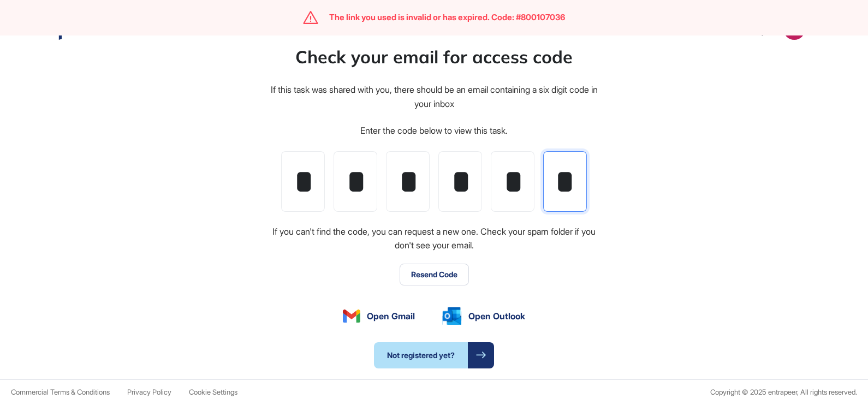 This screenshot has height=405, width=868. Describe the element at coordinates (434, 97) in the screenshot. I see `div: If this task was shared with you, there should be an email containing a six digit code in your inbox` at that location.